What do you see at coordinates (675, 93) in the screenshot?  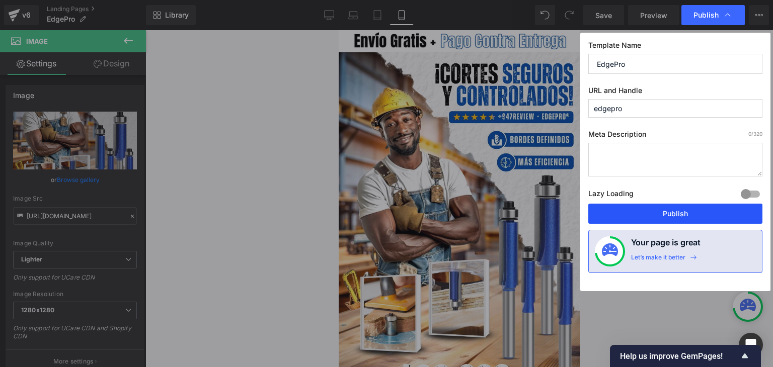 I see `label: URL and Handle` at bounding box center [675, 93].